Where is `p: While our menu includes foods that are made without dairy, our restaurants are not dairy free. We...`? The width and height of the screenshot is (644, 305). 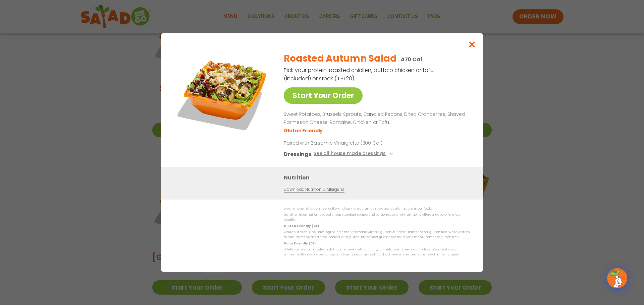
p: While our menu includes foods that are made without dairy, our restaurants are not dairy free. We... is located at coordinates (376, 252).